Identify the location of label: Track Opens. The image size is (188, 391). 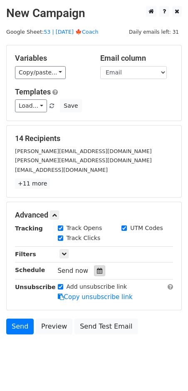
(85, 228).